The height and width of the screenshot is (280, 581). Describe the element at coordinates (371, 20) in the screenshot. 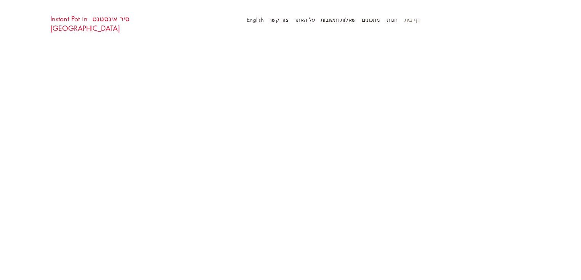

I see `p: מתכונים` at that location.